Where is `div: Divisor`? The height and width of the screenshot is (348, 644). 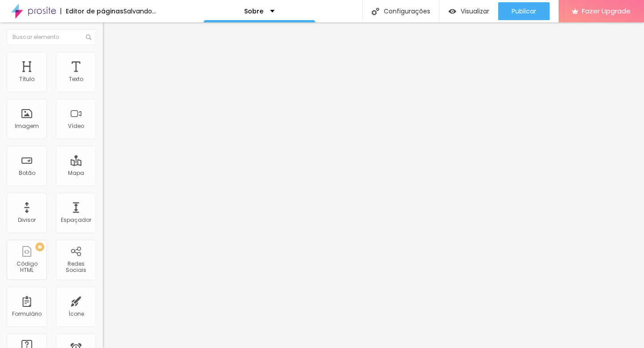 div: Divisor is located at coordinates (27, 220).